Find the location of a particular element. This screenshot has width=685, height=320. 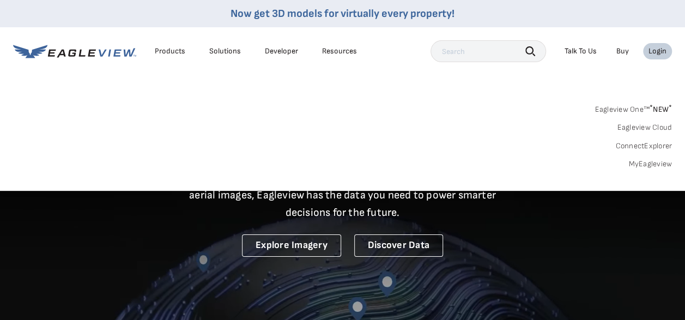

div: Talk To Us is located at coordinates (580, 51).